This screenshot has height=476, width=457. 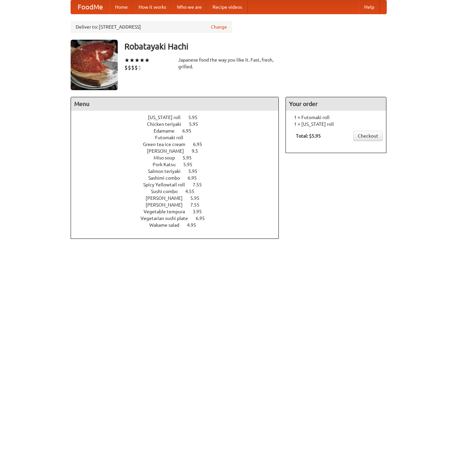 I want to click on a: Edamame 6.95, so click(x=179, y=131).